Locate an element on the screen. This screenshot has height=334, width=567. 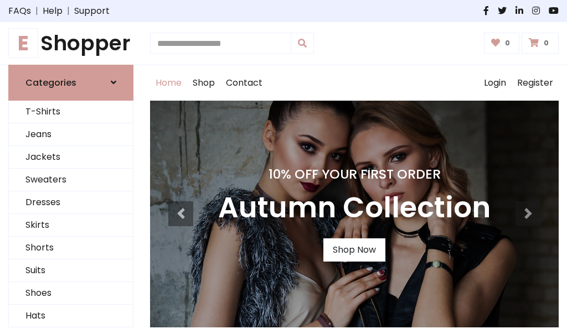
h1: Shopper is located at coordinates (71, 43).